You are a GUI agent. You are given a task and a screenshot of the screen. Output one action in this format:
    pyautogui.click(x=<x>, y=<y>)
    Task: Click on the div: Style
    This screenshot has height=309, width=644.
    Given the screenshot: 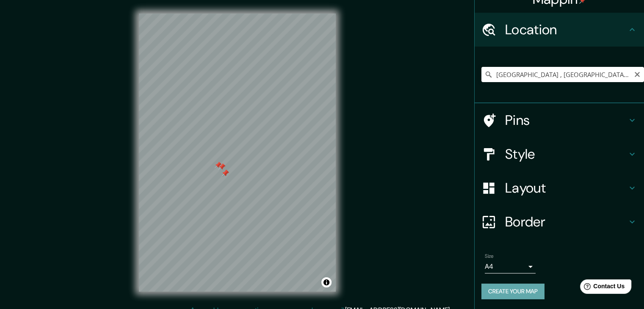 What is the action you would take?
    pyautogui.click(x=559, y=154)
    